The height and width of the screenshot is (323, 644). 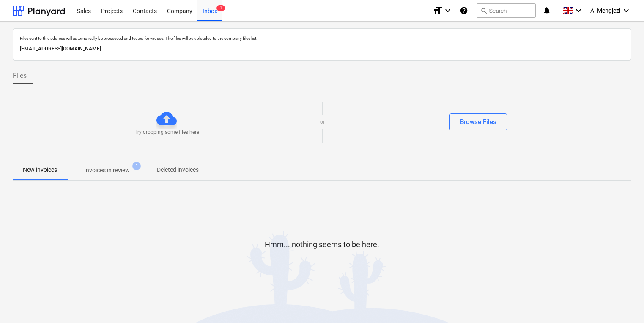 I want to click on button: Browse Files, so click(x=478, y=122).